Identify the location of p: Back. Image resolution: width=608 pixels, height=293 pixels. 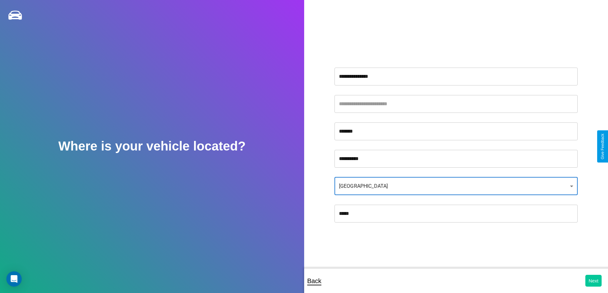
(314, 281).